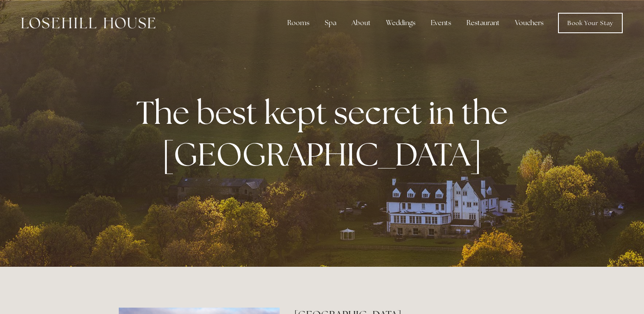  I want to click on img: Losehill House, so click(88, 23).